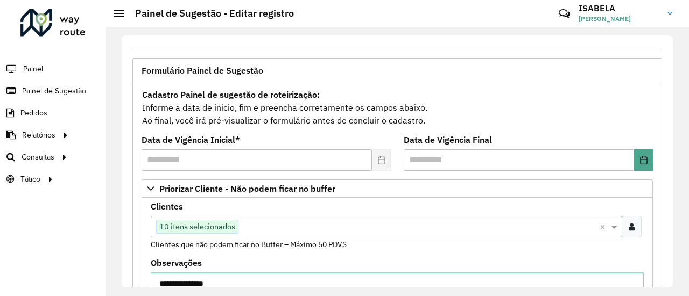 This screenshot has width=689, height=296. I want to click on span: Clear all, so click(604, 227).